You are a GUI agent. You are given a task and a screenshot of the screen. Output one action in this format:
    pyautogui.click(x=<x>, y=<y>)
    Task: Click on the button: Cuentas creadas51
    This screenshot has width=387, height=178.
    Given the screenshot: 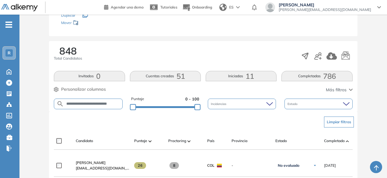 What is the action you would take?
    pyautogui.click(x=165, y=76)
    